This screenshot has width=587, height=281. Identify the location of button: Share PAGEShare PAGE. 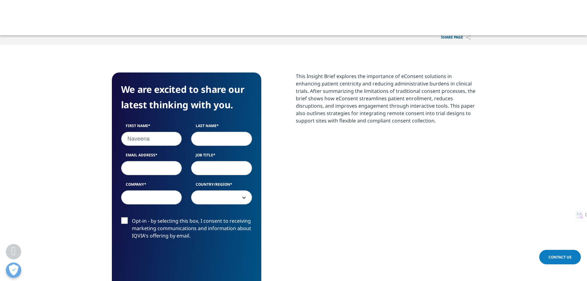
(456, 37).